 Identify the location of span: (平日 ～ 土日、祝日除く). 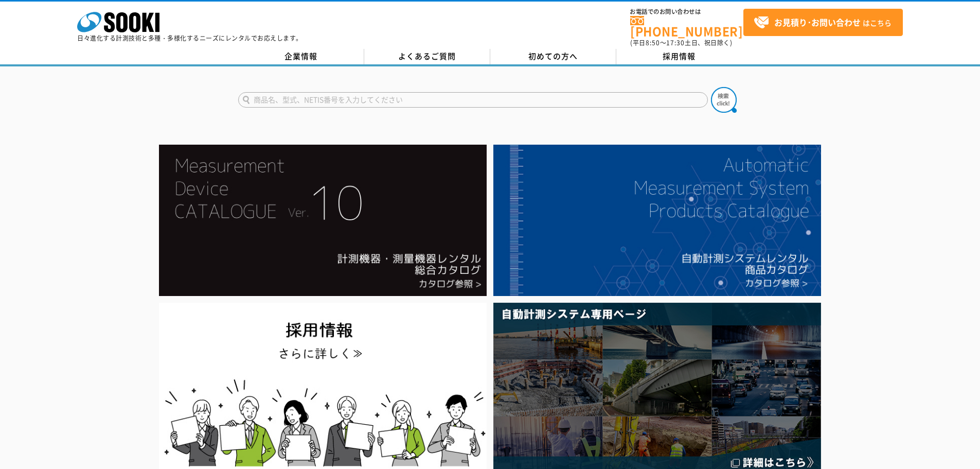
(682, 43).